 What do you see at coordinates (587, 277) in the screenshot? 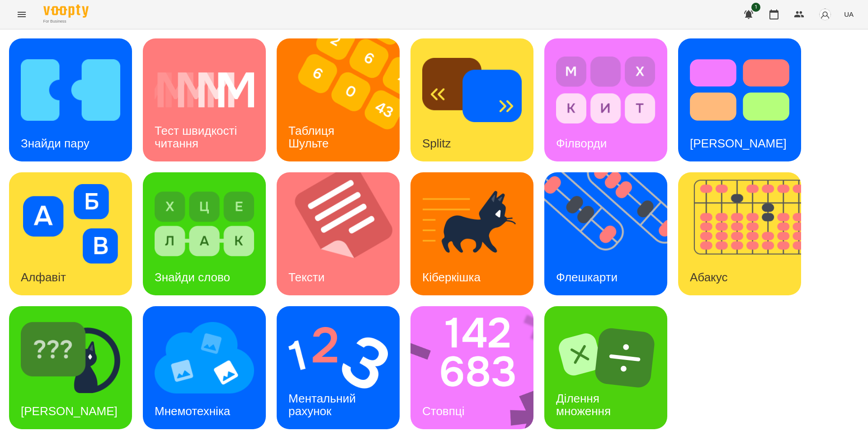
I see `h3: Флешкарти` at bounding box center [587, 277].